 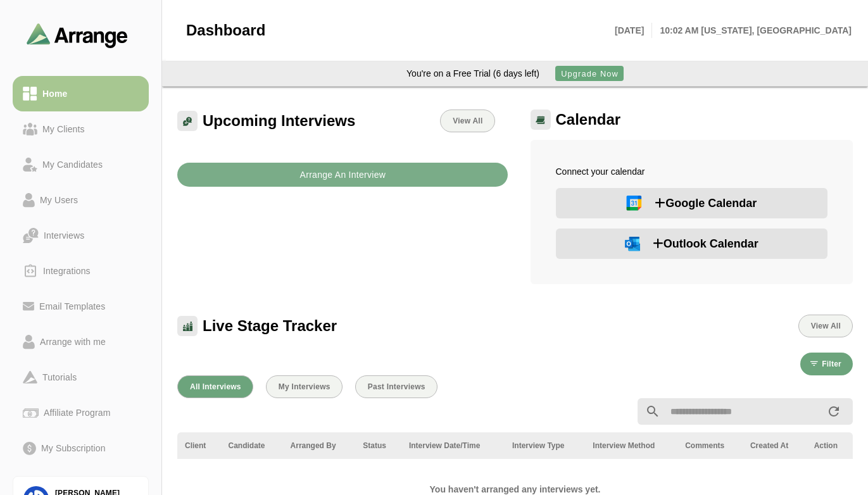 What do you see at coordinates (834, 411) in the screenshot?
I see `i: appended action` at bounding box center [834, 411].